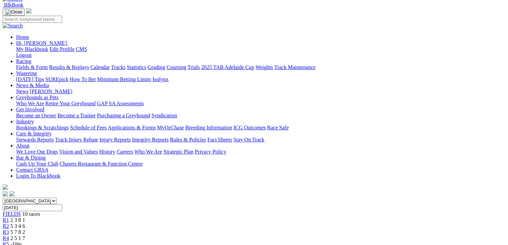 The image size is (508, 245). Describe the element at coordinates (14, 12) in the screenshot. I see `img: Close` at that location.